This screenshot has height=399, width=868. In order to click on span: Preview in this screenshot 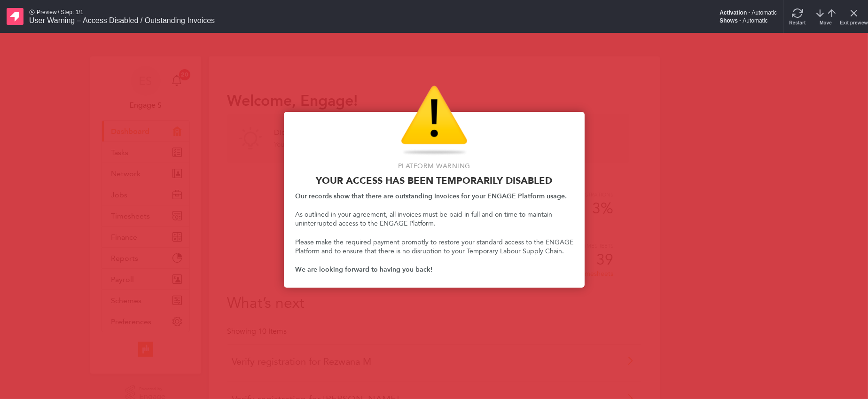, I will do `click(46, 12)`.